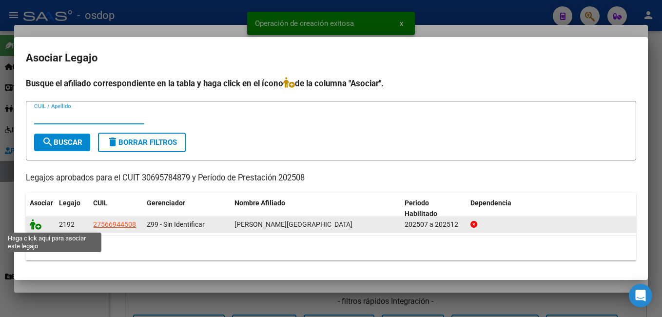 Image resolution: width=662 pixels, height=317 pixels. Describe the element at coordinates (331, 58) in the screenshot. I see `h2: Asociar Legajo` at that location.